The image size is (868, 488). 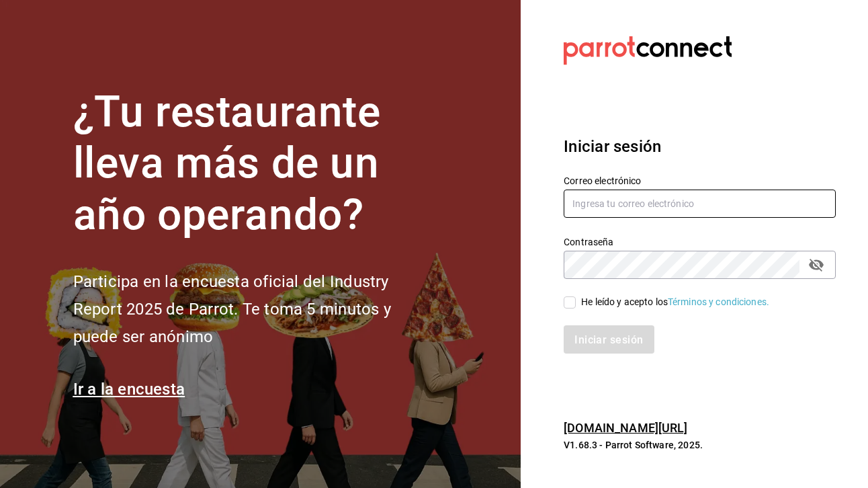 What do you see at coordinates (718, 302) in the screenshot?
I see `font: Términos y condiciones.` at bounding box center [718, 302].